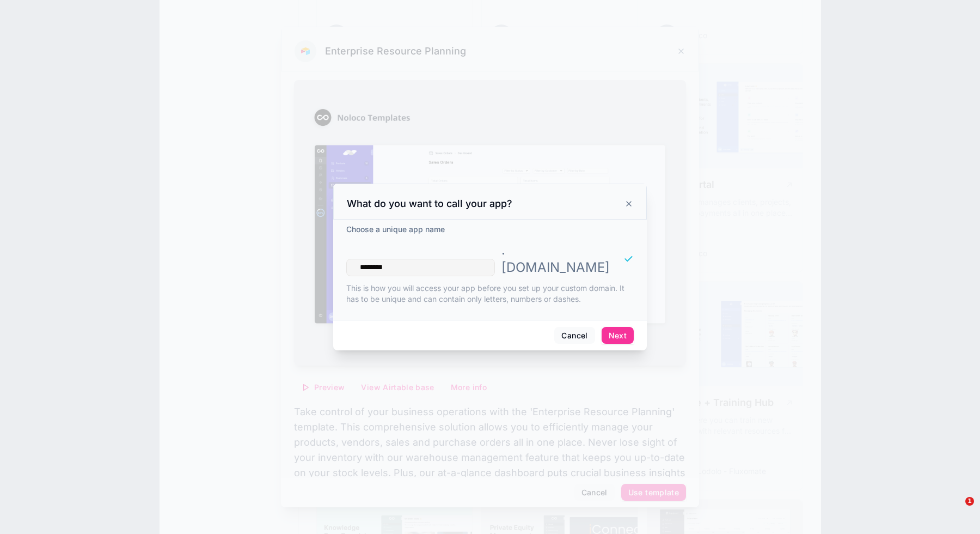  I want to click on label: Choose a unique app name, so click(396, 229).